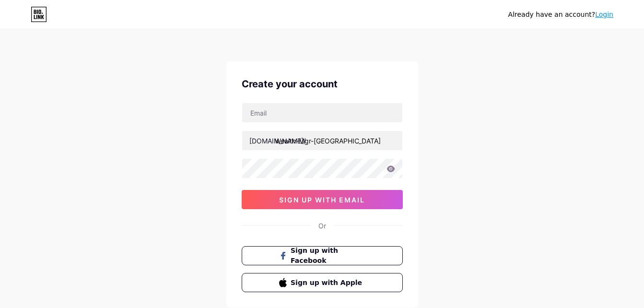  What do you see at coordinates (323, 113) in the screenshot?
I see `input: Email` at bounding box center [323, 113].